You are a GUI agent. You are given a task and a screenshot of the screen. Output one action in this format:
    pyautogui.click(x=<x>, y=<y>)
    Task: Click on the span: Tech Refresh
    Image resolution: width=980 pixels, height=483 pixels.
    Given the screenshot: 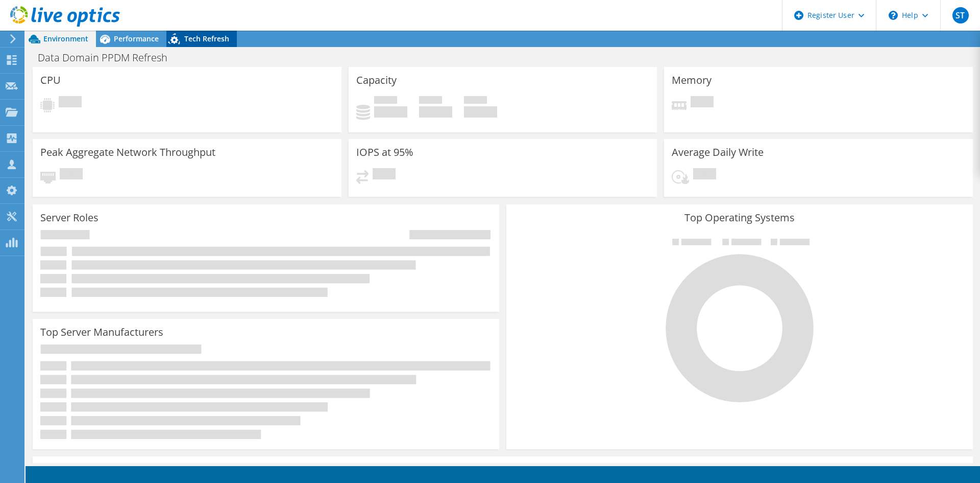 What is the action you would take?
    pyautogui.click(x=207, y=38)
    